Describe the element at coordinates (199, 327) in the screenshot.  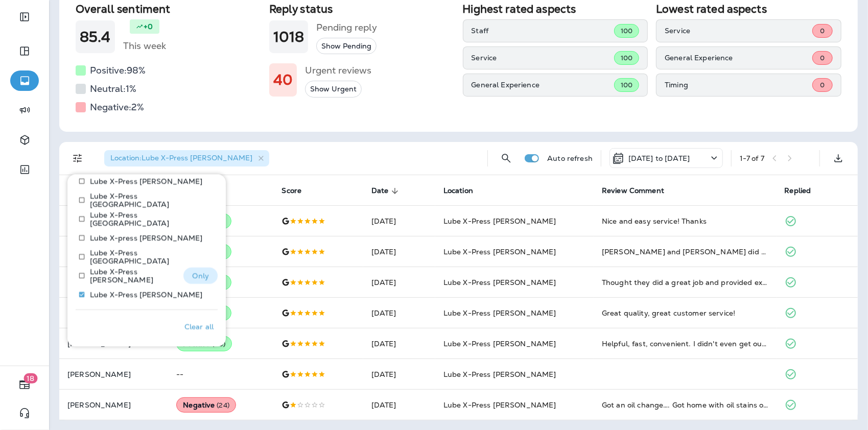
I see `p: Clear all` at that location.